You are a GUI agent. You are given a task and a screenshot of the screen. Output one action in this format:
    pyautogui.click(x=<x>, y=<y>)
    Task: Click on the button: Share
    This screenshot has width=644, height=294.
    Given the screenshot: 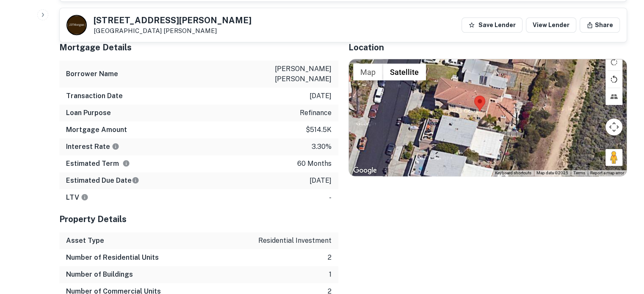 What is the action you would take?
    pyautogui.click(x=600, y=25)
    